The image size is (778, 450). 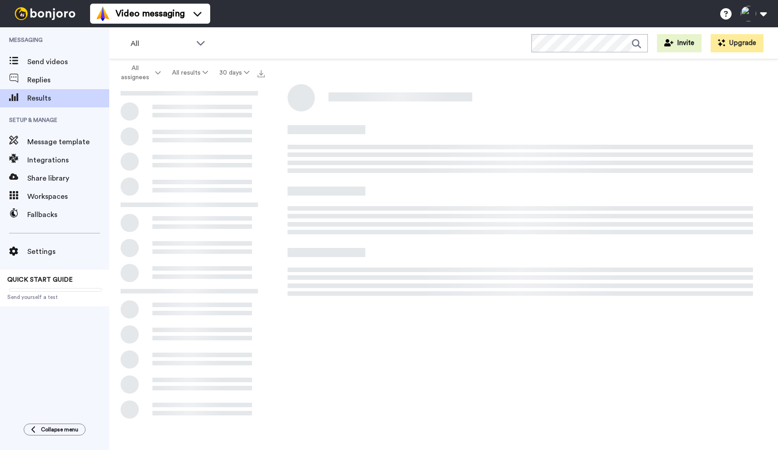 What do you see at coordinates (68, 215) in the screenshot?
I see `span: Fallbacks` at bounding box center [68, 215].